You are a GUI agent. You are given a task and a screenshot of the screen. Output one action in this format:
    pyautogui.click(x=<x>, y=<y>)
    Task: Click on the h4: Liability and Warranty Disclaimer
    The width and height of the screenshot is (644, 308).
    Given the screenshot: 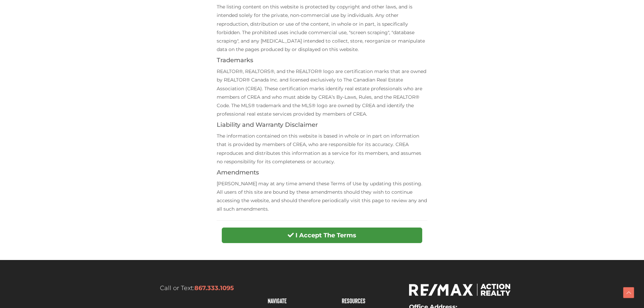 What is the action you would take?
    pyautogui.click(x=322, y=125)
    